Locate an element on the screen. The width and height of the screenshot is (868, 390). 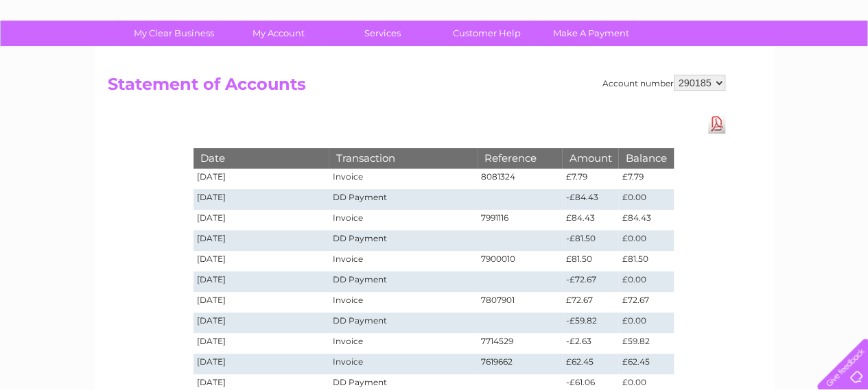
a: My Account is located at coordinates (278, 33).